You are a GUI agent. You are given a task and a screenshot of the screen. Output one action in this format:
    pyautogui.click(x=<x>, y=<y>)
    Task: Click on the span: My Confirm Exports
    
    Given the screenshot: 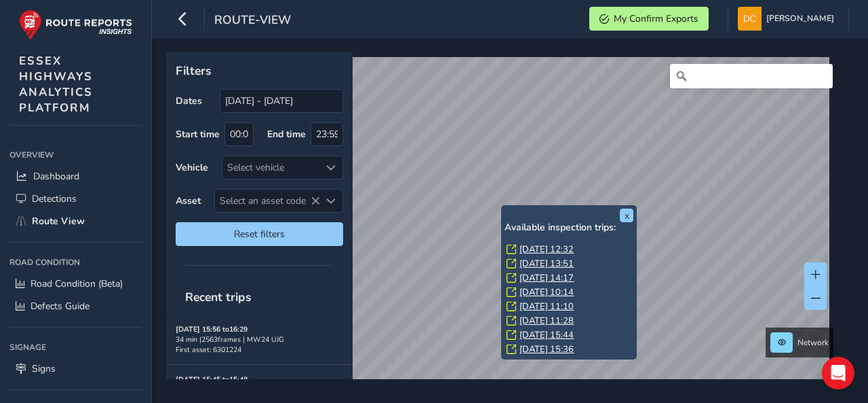 What is the action you would take?
    pyautogui.click(x=656, y=19)
    